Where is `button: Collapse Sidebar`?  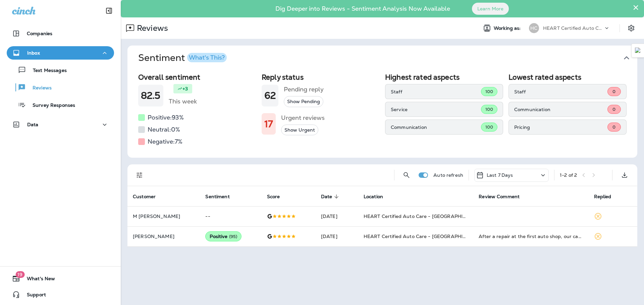
button: Collapse Sidebar is located at coordinates (109, 11).